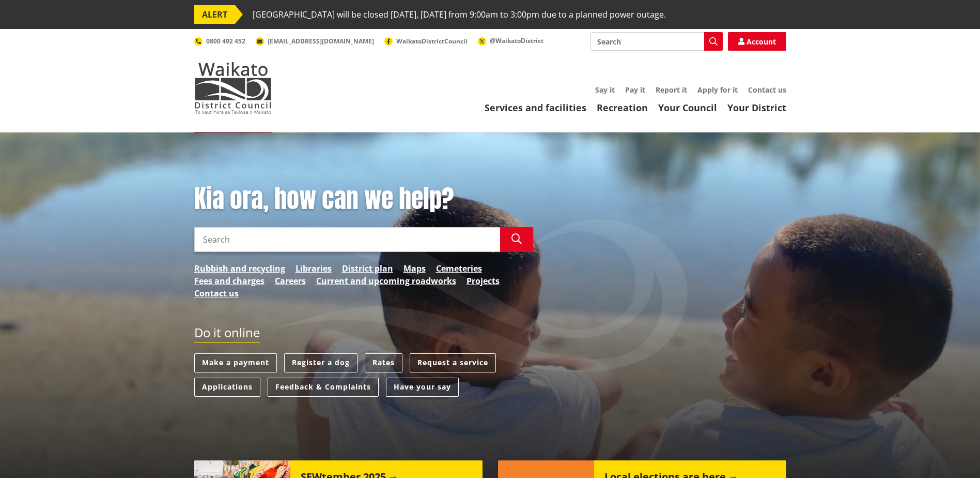 Image resolution: width=980 pixels, height=478 pixels. I want to click on a: Have your say, so click(422, 387).